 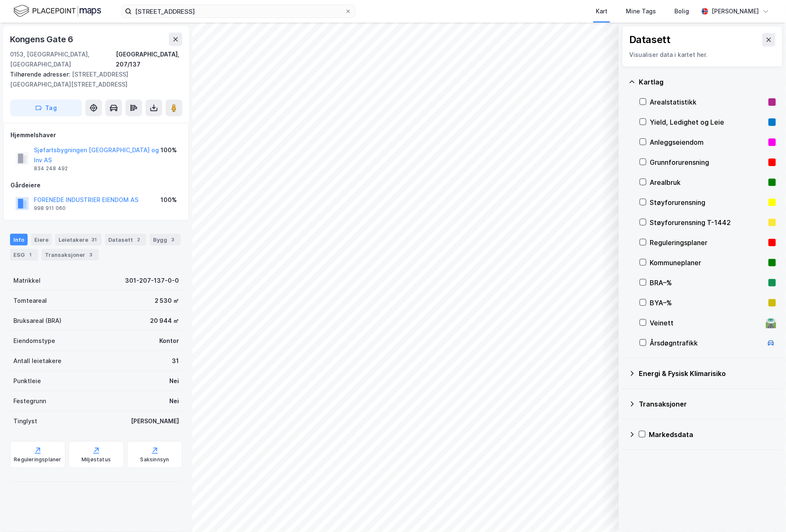 What do you see at coordinates (707, 82) in the screenshot?
I see `div: Kartlag` at bounding box center [707, 82].